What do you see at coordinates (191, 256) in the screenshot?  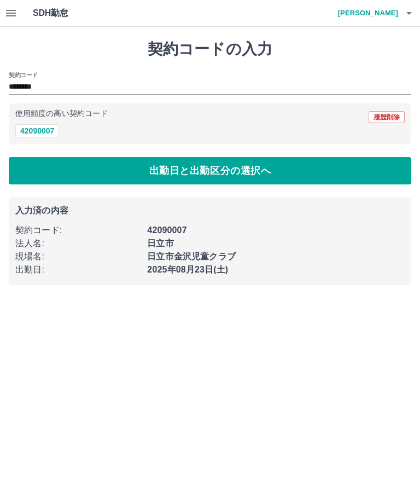 I see `b: 日立市金沢児童クラブ` at bounding box center [191, 256].